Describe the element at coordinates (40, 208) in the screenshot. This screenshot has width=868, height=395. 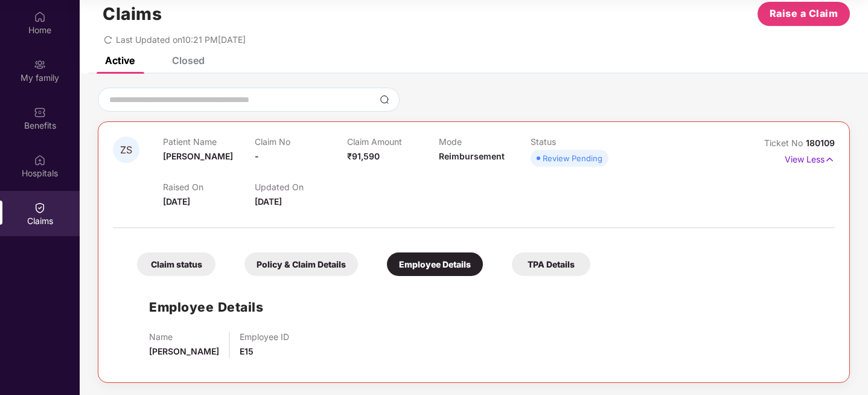
I see `img: svg+xml;base64,PHN2ZyBpZD0iQ2xhaW0iIHhtbG5zPSJodHRwOi8vd3d3LnczLm9yZy8yMDAwL3N2ZyIgd2lkdGg9IjIwIi...` at that location.